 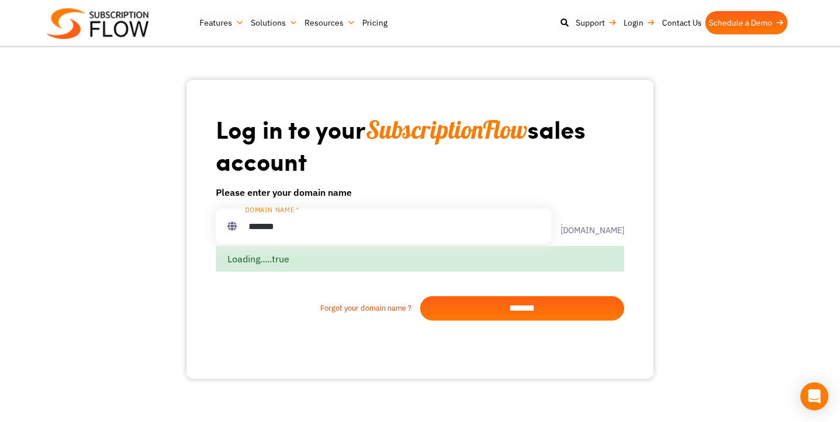 What do you see at coordinates (814, 397) in the screenshot?
I see `div: Open Intercom Messenger` at bounding box center [814, 397].